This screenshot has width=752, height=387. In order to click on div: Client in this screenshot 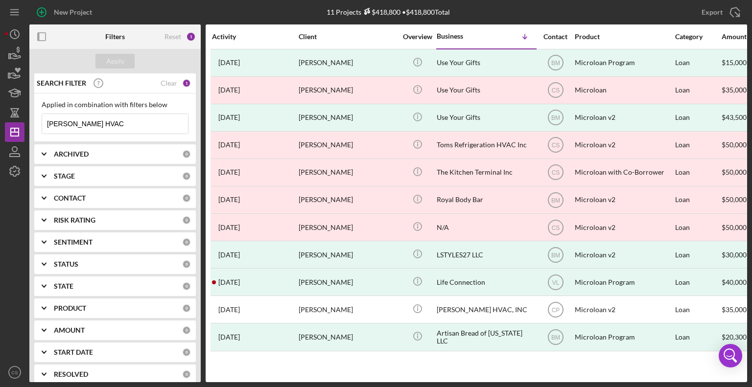, I will do `click(347, 37)`.